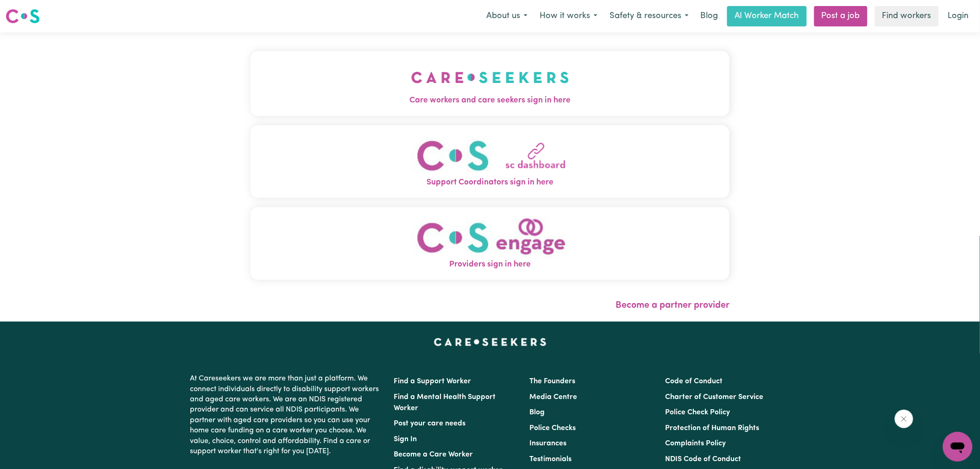  What do you see at coordinates (430, 423) in the screenshot?
I see `a: Post your care needs` at bounding box center [430, 423].